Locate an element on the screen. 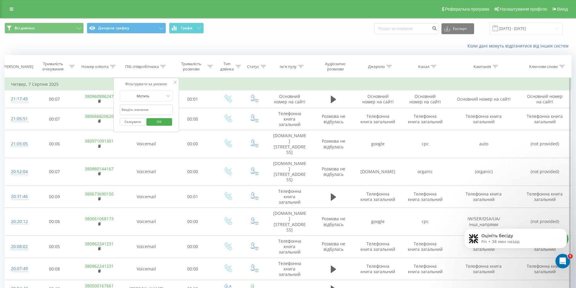  span: 5 is located at coordinates (571, 257).